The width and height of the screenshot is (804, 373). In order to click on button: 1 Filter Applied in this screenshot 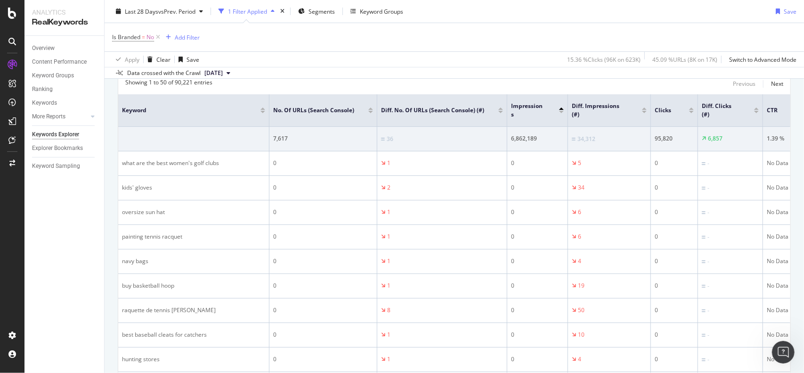, I will do `click(246, 11)`.